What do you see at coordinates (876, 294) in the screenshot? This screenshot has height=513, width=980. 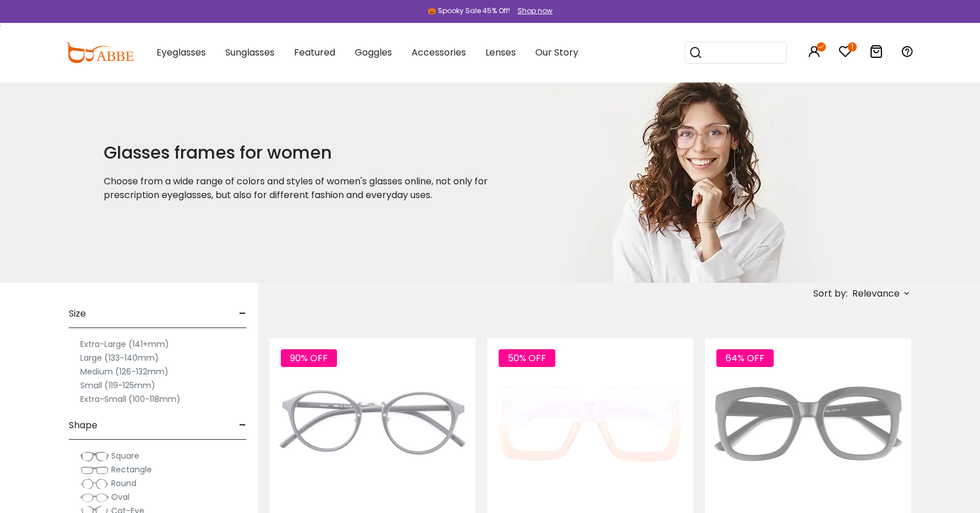 I see `span: Relevance` at bounding box center [876, 294].